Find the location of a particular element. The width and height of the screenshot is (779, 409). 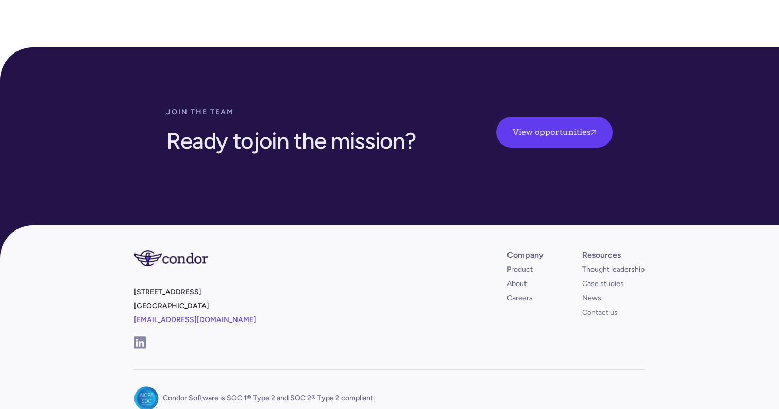

span: join the mission? is located at coordinates (334, 141).